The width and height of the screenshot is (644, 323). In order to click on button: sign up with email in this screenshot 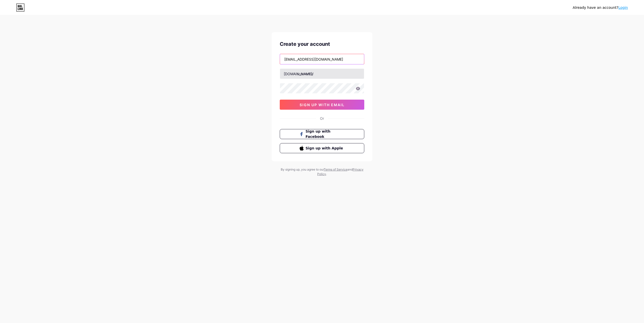, I will do `click(322, 105)`.